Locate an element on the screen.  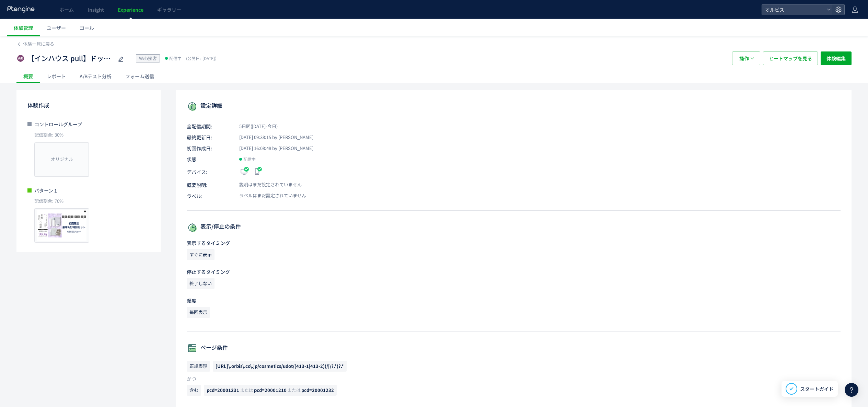
span: オルビス is located at coordinates (794, 10).